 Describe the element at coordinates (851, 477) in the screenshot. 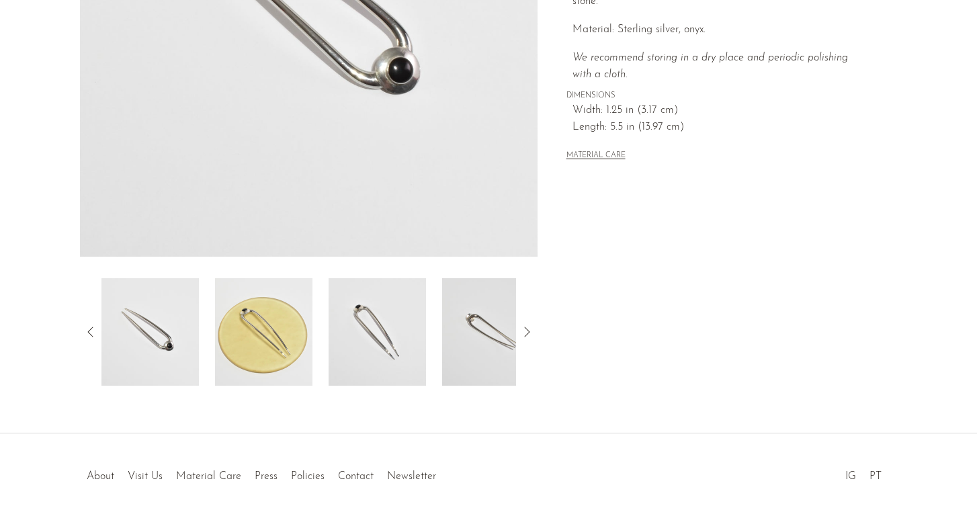

I see `a: IG` at that location.